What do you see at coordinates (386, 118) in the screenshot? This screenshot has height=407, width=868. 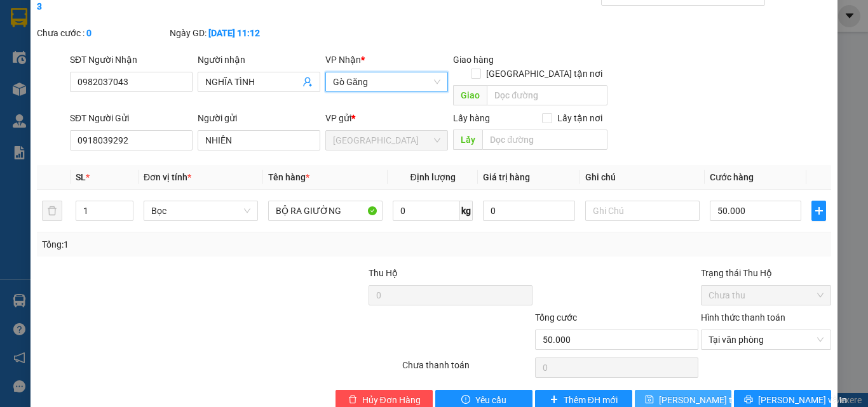 I see `div: VP gửi` at bounding box center [386, 118].